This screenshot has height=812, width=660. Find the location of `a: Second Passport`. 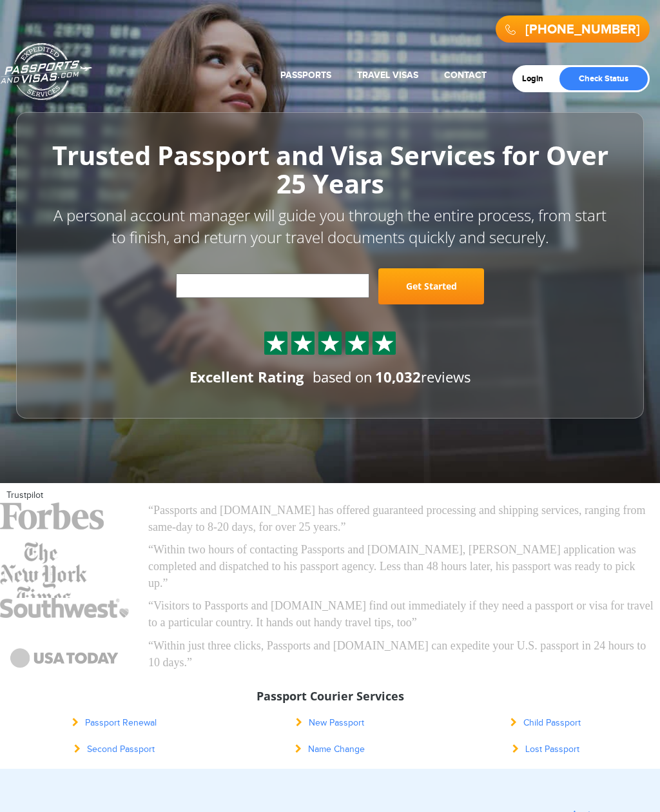

a: Second Passport is located at coordinates (114, 749).